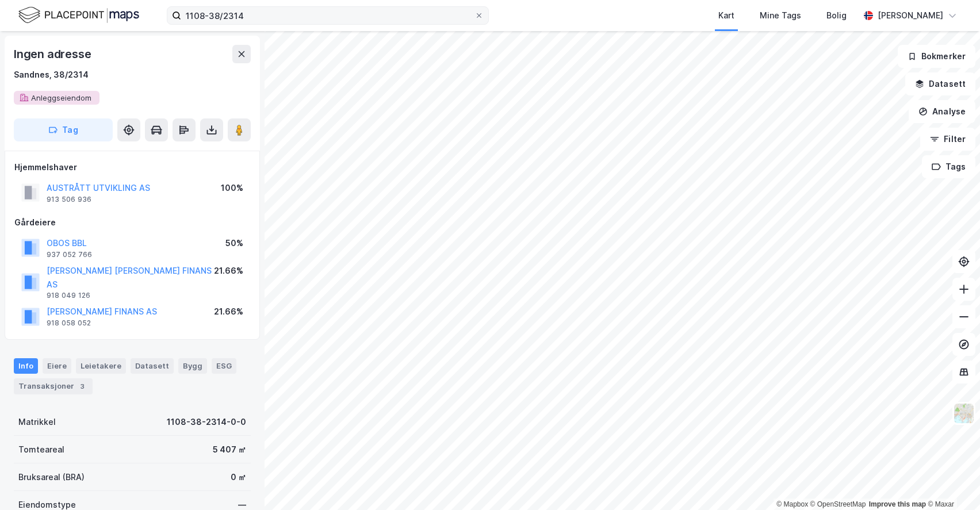  What do you see at coordinates (328, 16) in the screenshot?
I see `input: Søk på adresse, matrikkel, gårdeiere, leietakere eller personer` at bounding box center [328, 16].